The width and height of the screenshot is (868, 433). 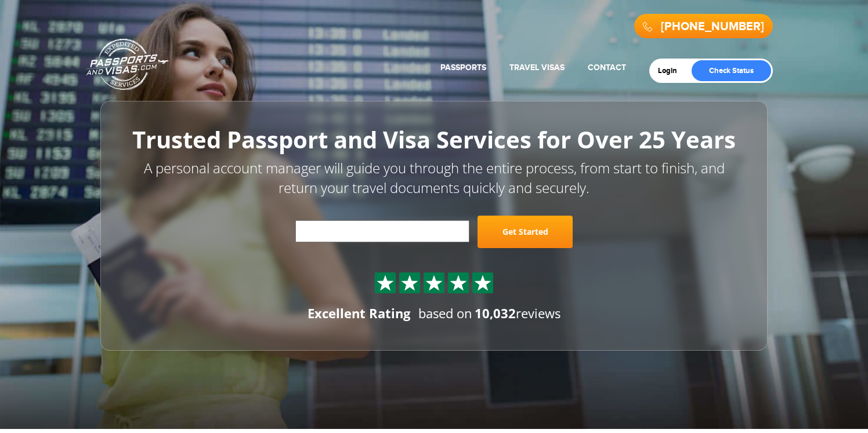 What do you see at coordinates (671, 70) in the screenshot?
I see `a: Login` at bounding box center [671, 70].